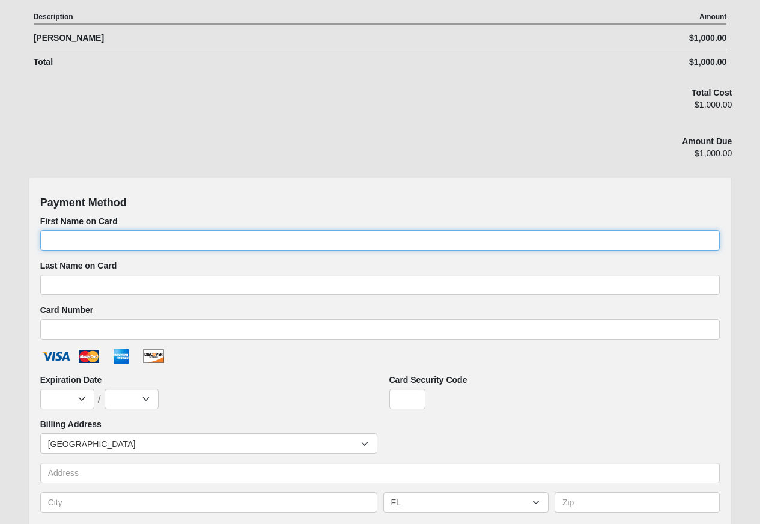 The width and height of the screenshot is (760, 524). I want to click on strong: Description, so click(53, 17).